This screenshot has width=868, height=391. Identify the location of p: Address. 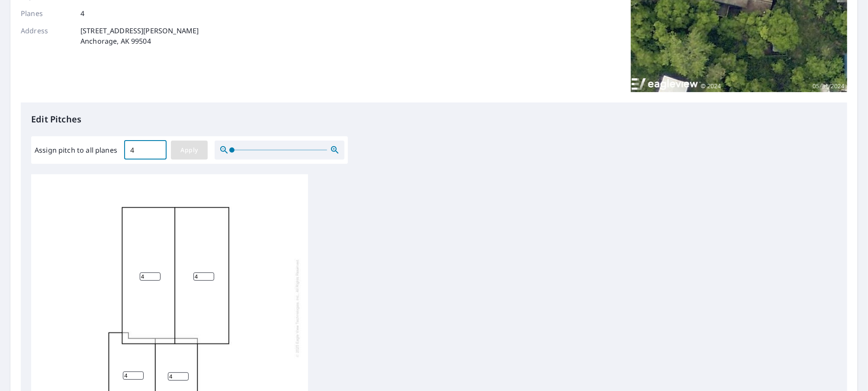
(47, 36).